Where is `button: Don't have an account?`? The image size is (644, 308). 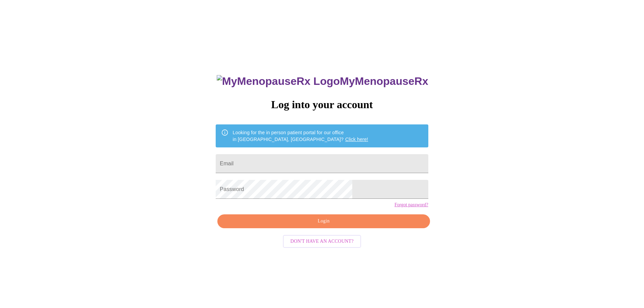 button: Don't have an account? is located at coordinates (322, 241).